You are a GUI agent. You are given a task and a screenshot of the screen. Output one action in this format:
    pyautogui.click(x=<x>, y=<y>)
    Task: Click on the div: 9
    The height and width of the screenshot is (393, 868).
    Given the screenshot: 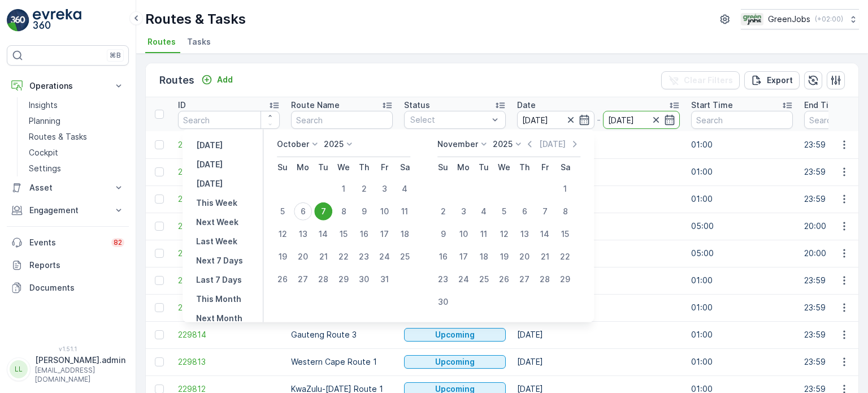 What is the action you would take?
    pyautogui.click(x=443, y=234)
    